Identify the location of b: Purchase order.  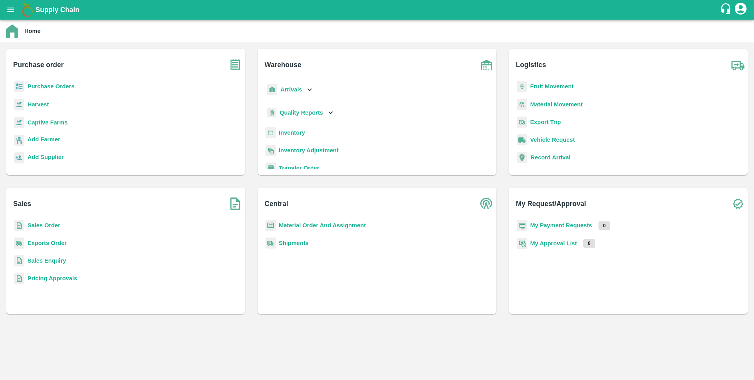
(38, 65).